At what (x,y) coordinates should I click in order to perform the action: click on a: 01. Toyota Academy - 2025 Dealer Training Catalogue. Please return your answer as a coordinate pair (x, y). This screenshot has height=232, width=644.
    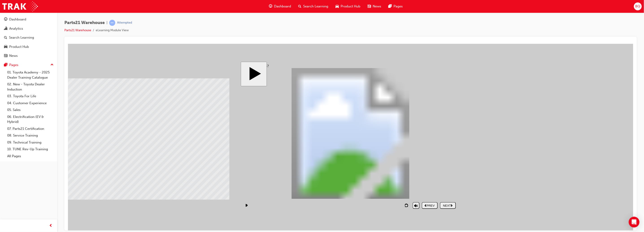
    Looking at the image, I should click on (30, 75).